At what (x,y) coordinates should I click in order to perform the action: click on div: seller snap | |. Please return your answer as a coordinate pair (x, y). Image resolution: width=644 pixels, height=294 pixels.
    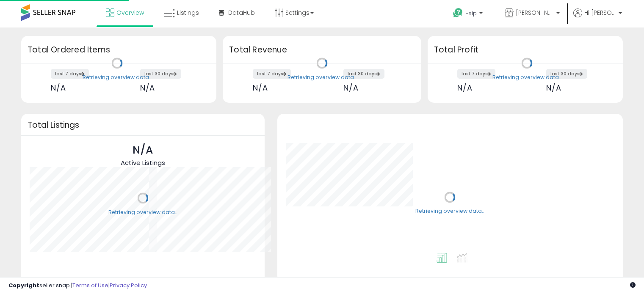
    Looking at the image, I should click on (78, 286).